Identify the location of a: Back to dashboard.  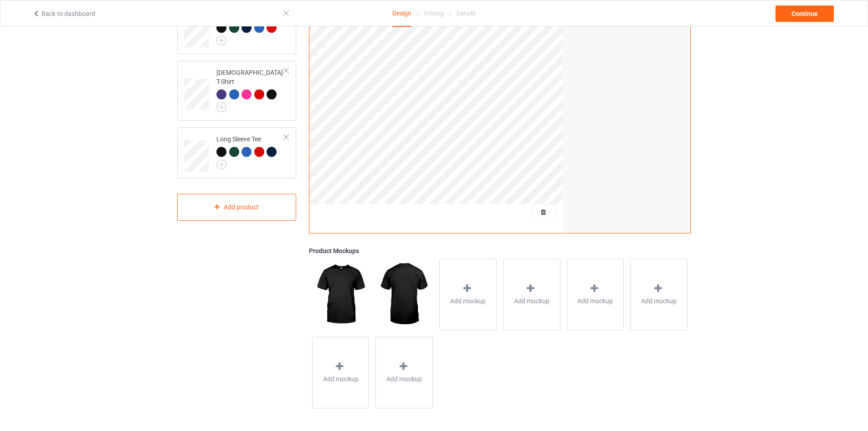
(64, 14).